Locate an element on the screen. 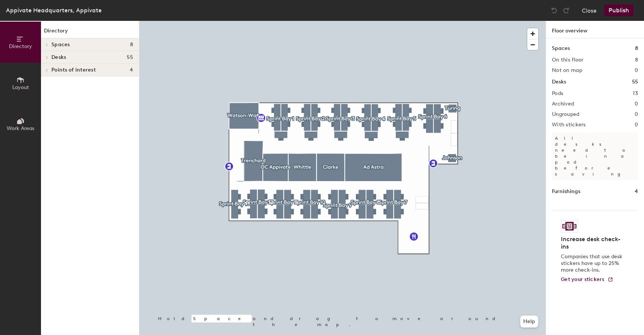 This screenshot has width=644, height=335. h1: Spaces is located at coordinates (561, 49).